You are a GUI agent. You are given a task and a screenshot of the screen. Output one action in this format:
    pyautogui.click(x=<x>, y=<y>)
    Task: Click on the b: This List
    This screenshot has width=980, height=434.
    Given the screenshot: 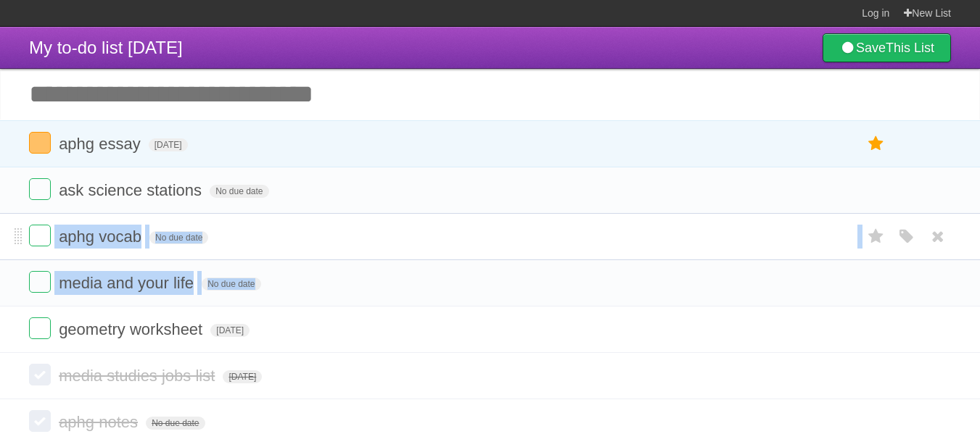 What is the action you would take?
    pyautogui.click(x=910, y=47)
    